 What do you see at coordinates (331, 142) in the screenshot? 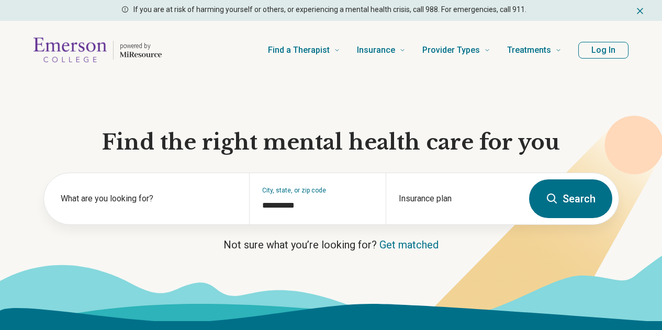
I see `h1: Find the right mental health care for you` at bounding box center [331, 142].